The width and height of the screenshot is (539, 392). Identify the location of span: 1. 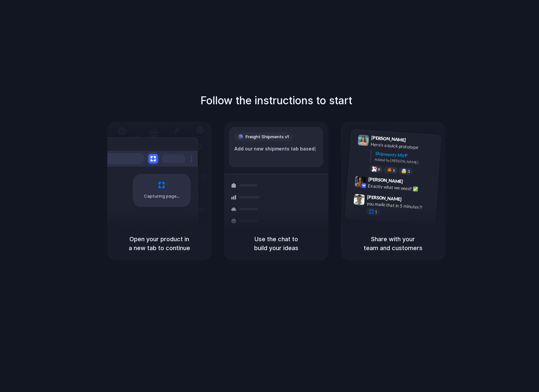
(376, 211).